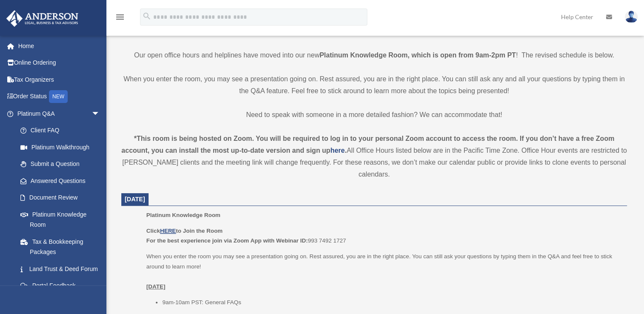 Image resolution: width=644 pixels, height=314 pixels. Describe the element at coordinates (62, 131) in the screenshot. I see `a: Client FAQ` at that location.